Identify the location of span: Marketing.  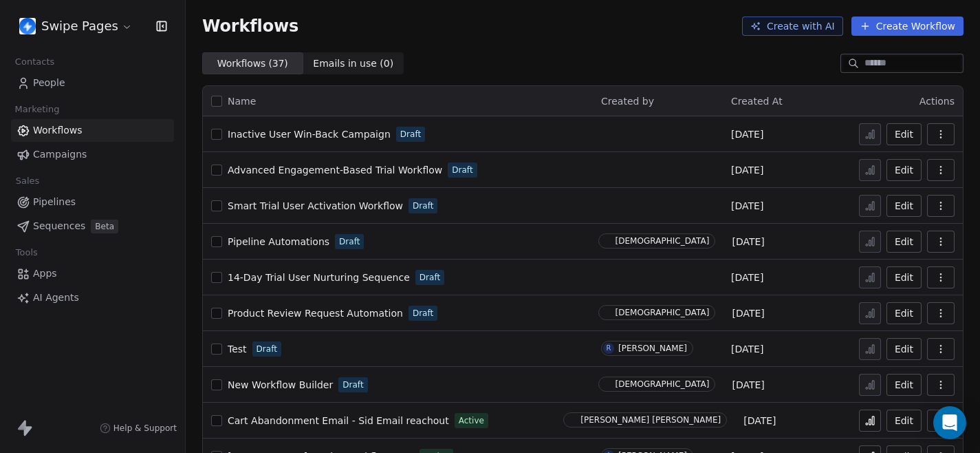
(37, 109).